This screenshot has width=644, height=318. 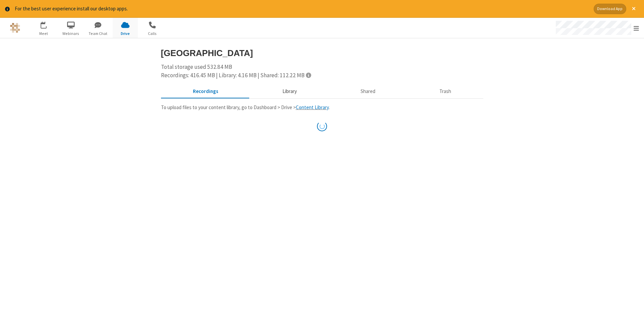 I want to click on p: To upload files to your content library, go to Dashboard > Drive > ., so click(x=322, y=107).